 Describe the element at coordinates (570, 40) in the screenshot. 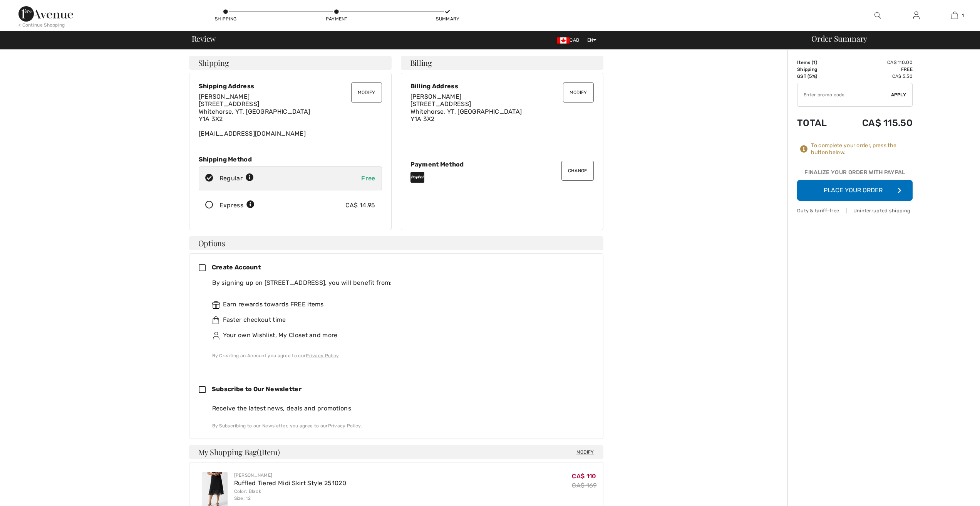

I see `span: CAD` at that location.